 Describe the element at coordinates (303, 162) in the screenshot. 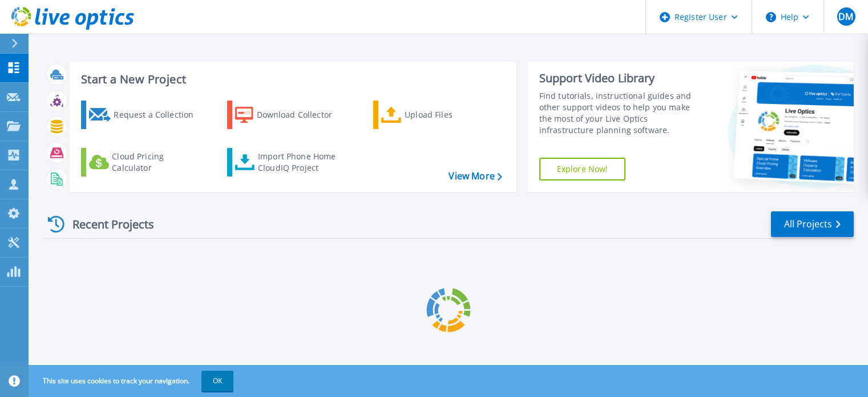

I see `div: Import Phone Home CloudIQ Project` at that location.